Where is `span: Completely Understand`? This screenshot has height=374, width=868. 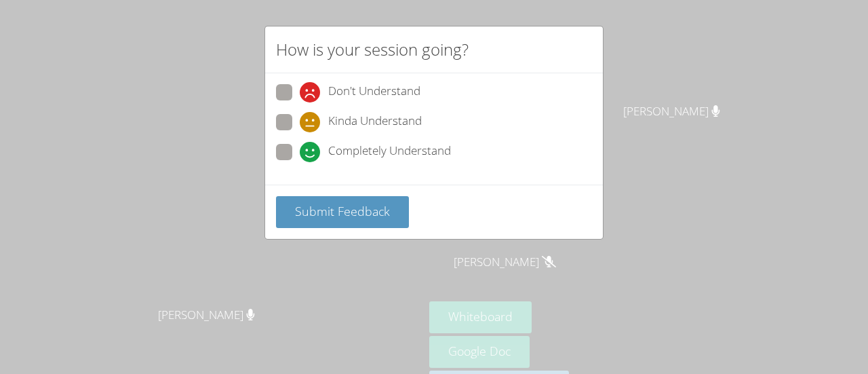 span: Completely Understand is located at coordinates (389, 152).